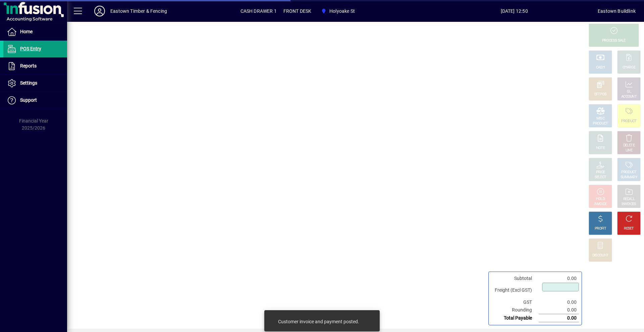 This screenshot has width=644, height=332. Describe the element at coordinates (601, 148) in the screenshot. I see `div: NOTE` at that location.